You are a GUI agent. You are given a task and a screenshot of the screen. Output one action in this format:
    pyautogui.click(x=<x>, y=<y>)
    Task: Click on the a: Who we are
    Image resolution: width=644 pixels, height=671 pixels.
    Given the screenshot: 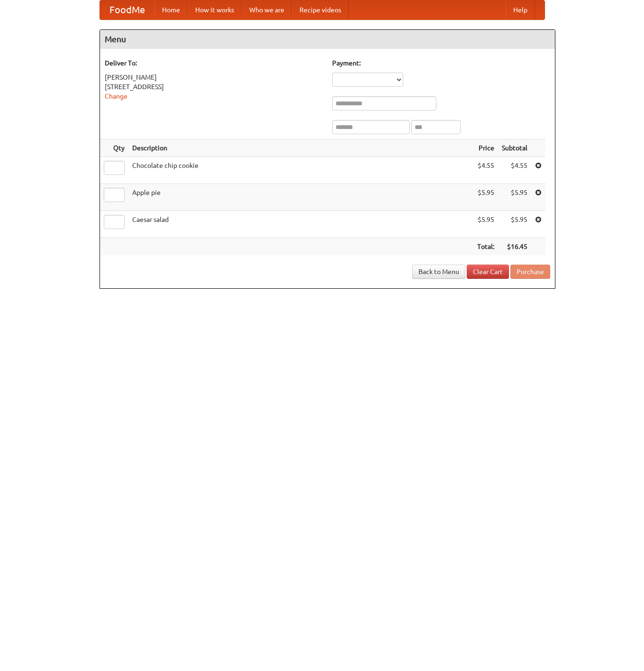 What is the action you would take?
    pyautogui.click(x=267, y=10)
    